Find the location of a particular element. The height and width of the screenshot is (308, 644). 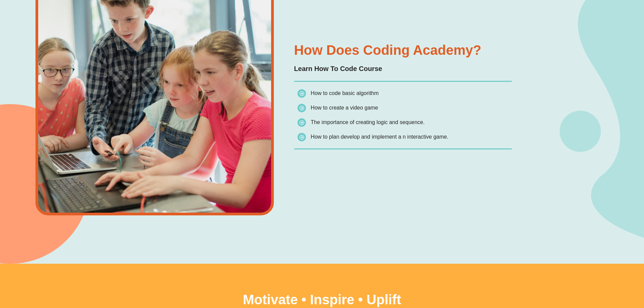

h2: How Does Coding Academy? is located at coordinates (403, 50).